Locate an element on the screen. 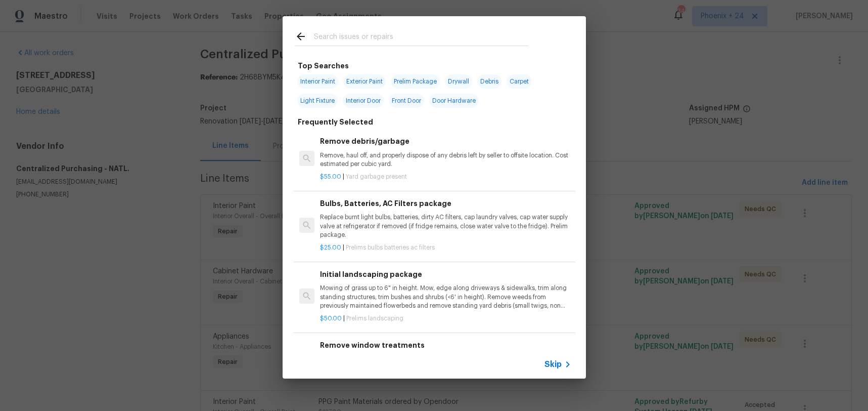 The height and width of the screenshot is (411, 868). p: Remove, haul off, and properly dispose of any debris left by seller to offsite location. Cost est... is located at coordinates (445, 160).